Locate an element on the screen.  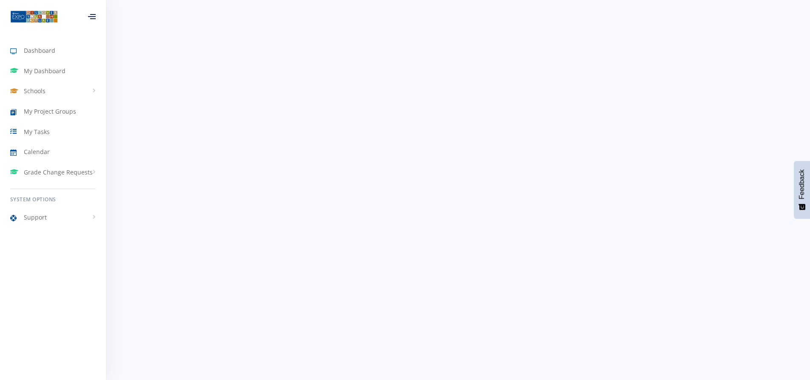
span: Dashboard is located at coordinates (40, 50).